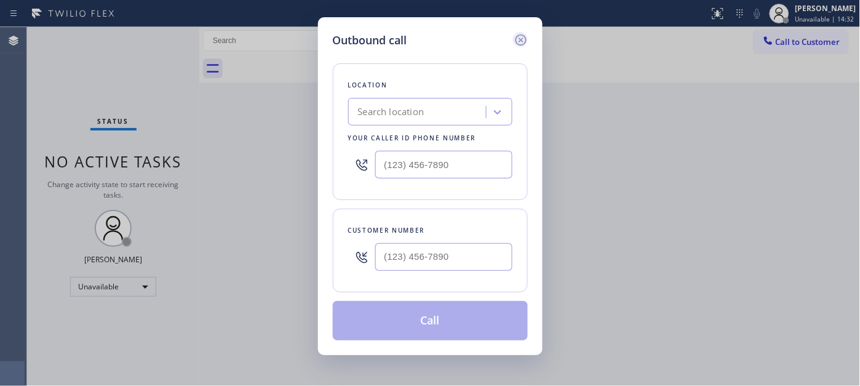 The height and width of the screenshot is (386, 860). Describe the element at coordinates (430, 138) in the screenshot. I see `div: Your caller id phone number` at that location.